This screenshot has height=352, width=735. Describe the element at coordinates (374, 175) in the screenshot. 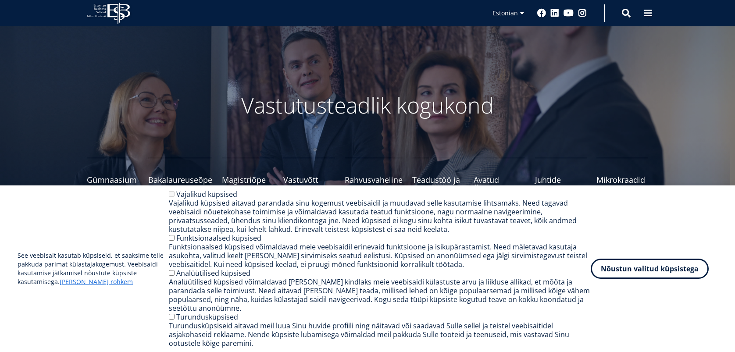

I see `a: Rahvusvaheline kogemus` at that location.